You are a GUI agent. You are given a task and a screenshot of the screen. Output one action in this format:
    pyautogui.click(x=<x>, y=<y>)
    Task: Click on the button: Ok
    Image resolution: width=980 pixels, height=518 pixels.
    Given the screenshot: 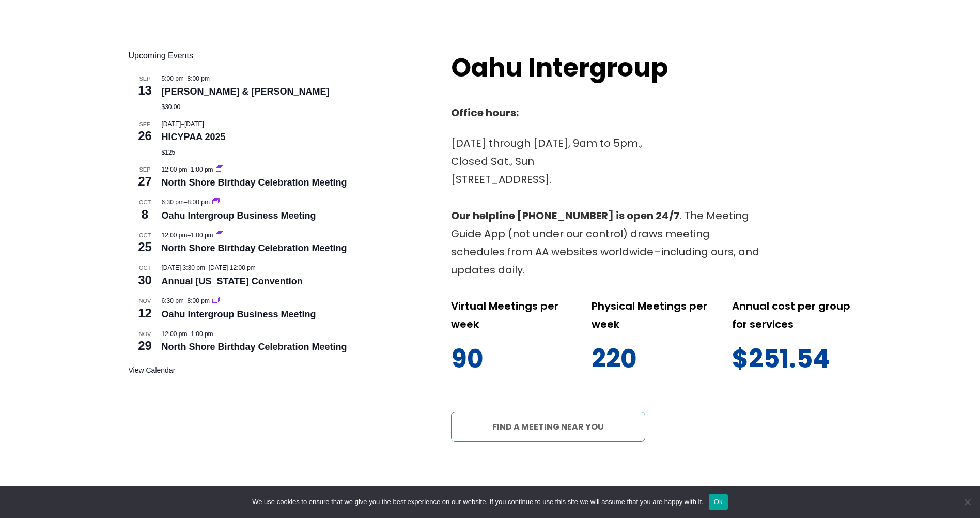 What is the action you would take?
    pyautogui.click(x=718, y=502)
    